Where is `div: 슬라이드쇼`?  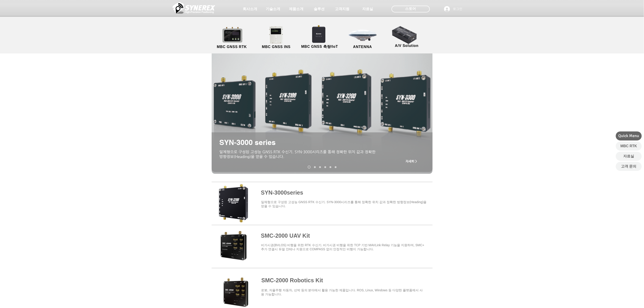
div: 슬라이드쇼 is located at coordinates (322, 102).